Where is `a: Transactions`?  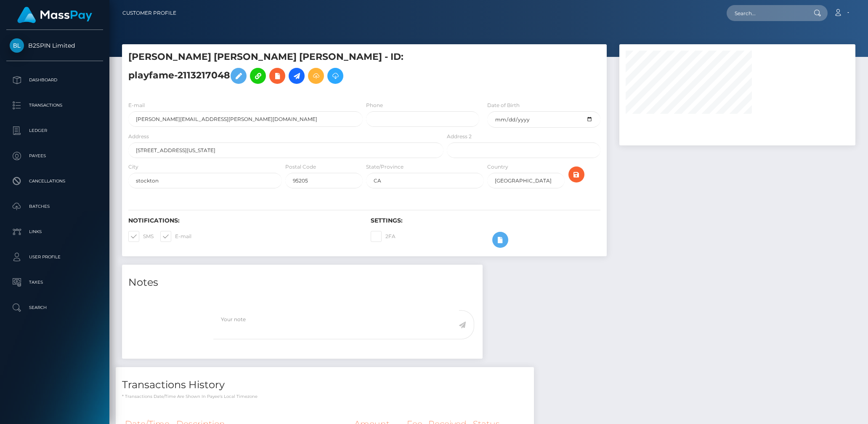 a: Transactions is located at coordinates (55, 105).